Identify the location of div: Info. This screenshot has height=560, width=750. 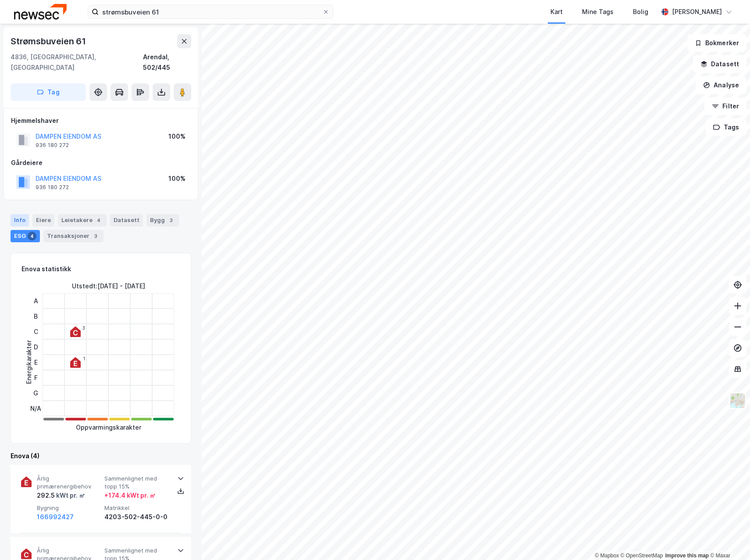
(20, 220).